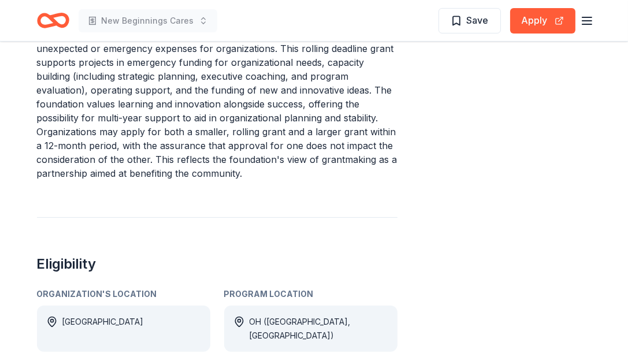 This screenshot has width=628, height=364. Describe the element at coordinates (478, 21) in the screenshot. I see `span: Save` at that location.